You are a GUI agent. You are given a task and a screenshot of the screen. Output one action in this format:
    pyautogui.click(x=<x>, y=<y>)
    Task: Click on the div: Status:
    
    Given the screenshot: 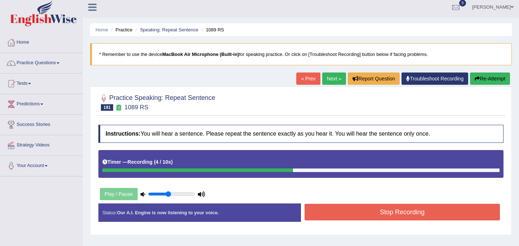 What is the action you would take?
    pyautogui.click(x=200, y=212)
    